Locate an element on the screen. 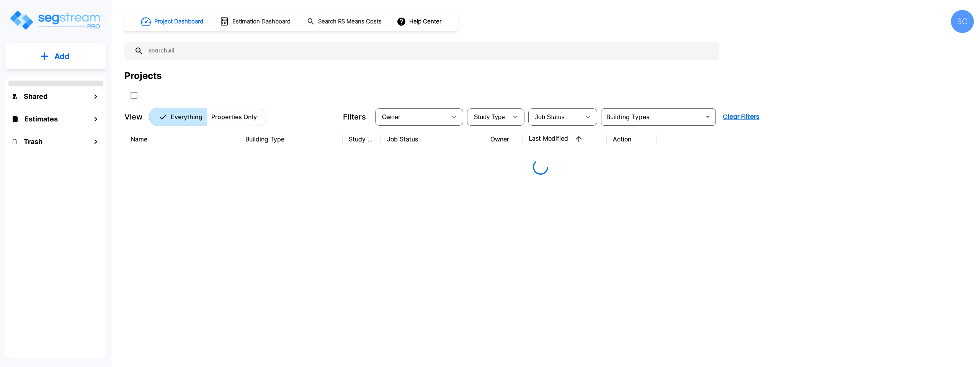 This screenshot has width=980, height=367. button: Estimation Dashboard is located at coordinates (256, 21).